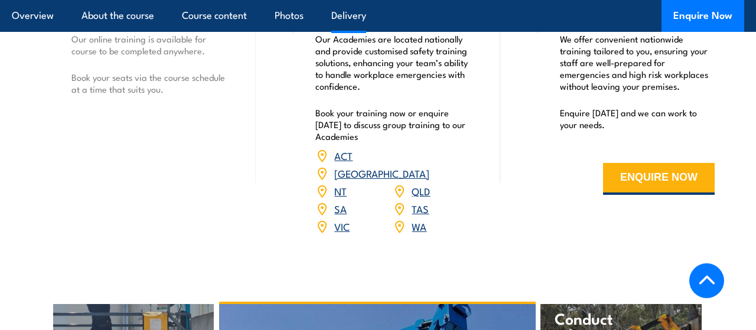 The width and height of the screenshot is (756, 330). What do you see at coordinates (340, 191) in the screenshot?
I see `a: NT` at bounding box center [340, 191].